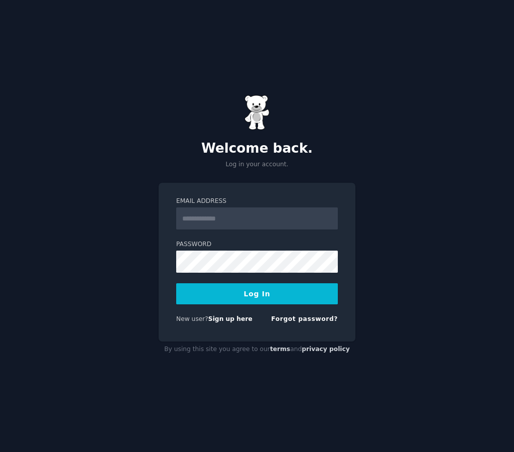  I want to click on a: Forgot password?, so click(304, 319).